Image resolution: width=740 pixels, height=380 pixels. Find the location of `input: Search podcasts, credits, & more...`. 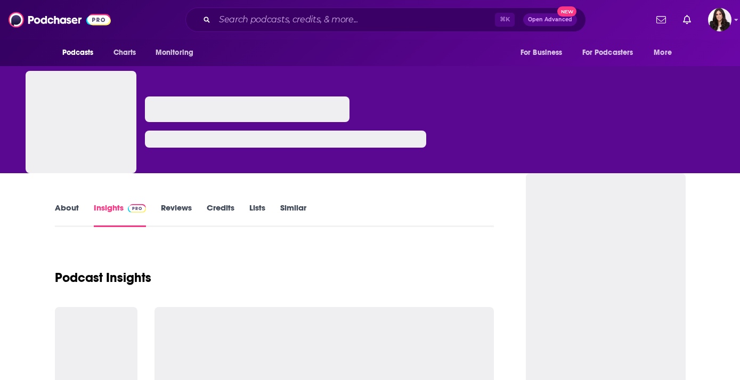

input: Search podcasts, credits, & more... is located at coordinates (355, 20).